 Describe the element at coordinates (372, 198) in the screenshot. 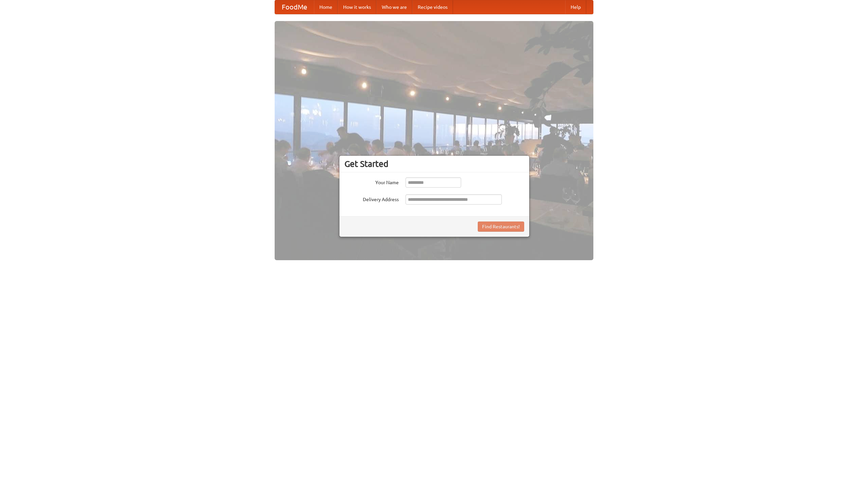

I see `label: Delivery Address` at that location.